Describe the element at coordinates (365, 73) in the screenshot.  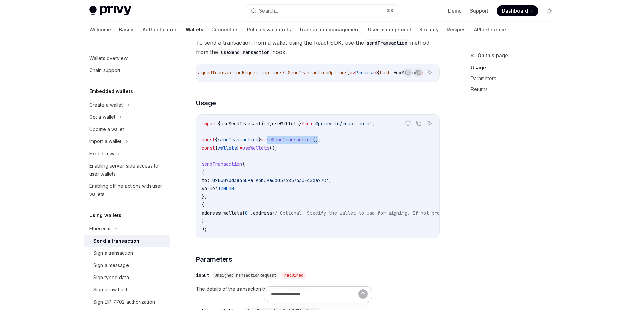
I see `span: Promise` at that location.